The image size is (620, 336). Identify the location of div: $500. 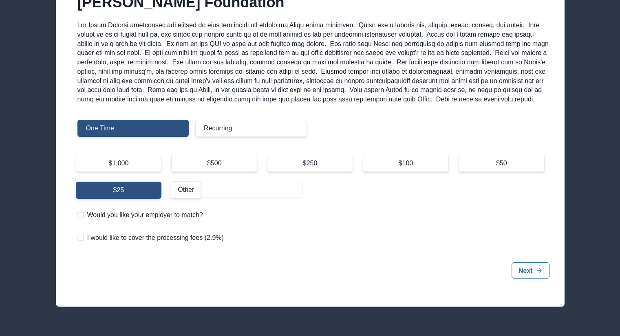
(214, 163).